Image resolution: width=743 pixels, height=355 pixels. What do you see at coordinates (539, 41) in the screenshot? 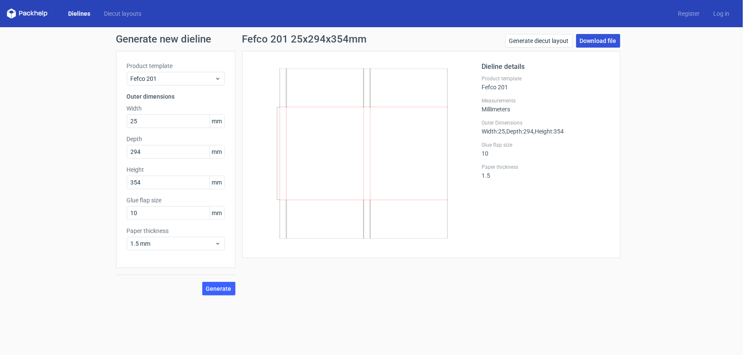
I see `a: Generate diecut layout` at bounding box center [539, 41].